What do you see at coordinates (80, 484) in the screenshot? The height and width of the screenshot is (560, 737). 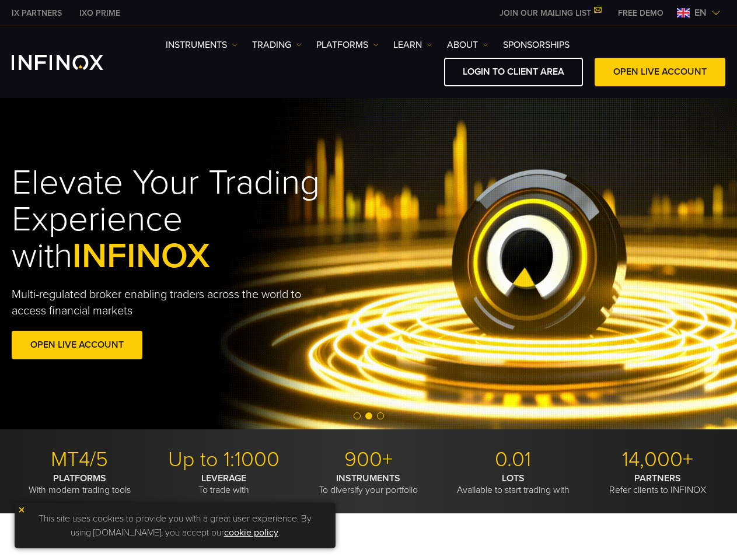 I see `p: With modern trading tools` at bounding box center [80, 484].